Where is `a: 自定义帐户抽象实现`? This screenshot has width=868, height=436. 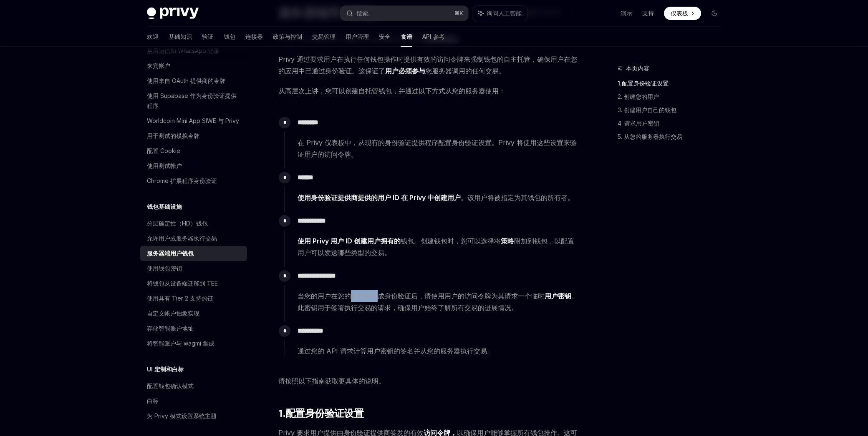 a: 自定义帐户抽象实现 is located at coordinates (193, 314).